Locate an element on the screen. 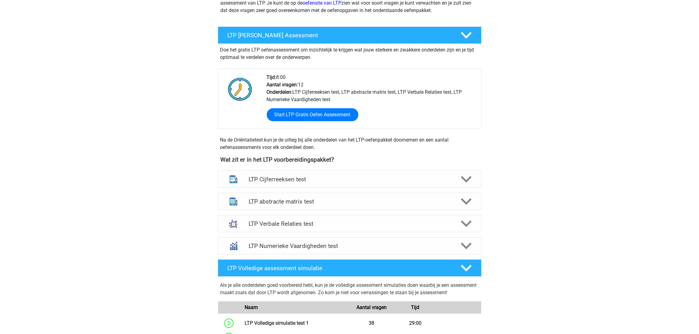 This screenshot has width=699, height=334. div: Aantal vragen is located at coordinates (371, 307).